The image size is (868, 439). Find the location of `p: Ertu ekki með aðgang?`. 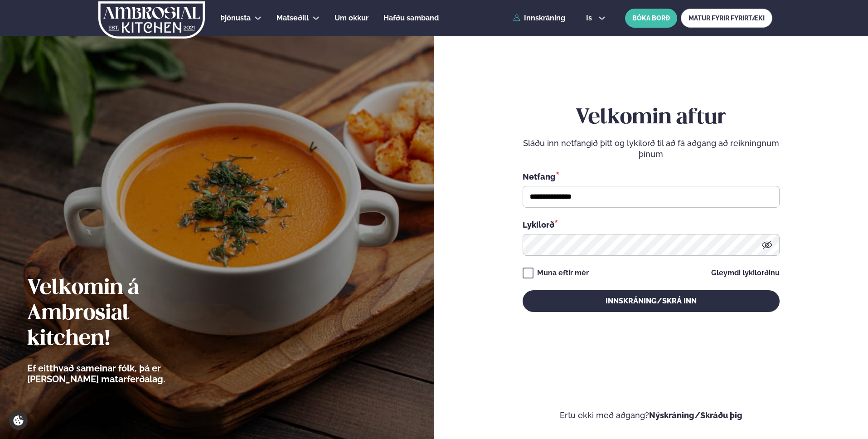

p: Ertu ekki með aðgang? is located at coordinates (652, 416).